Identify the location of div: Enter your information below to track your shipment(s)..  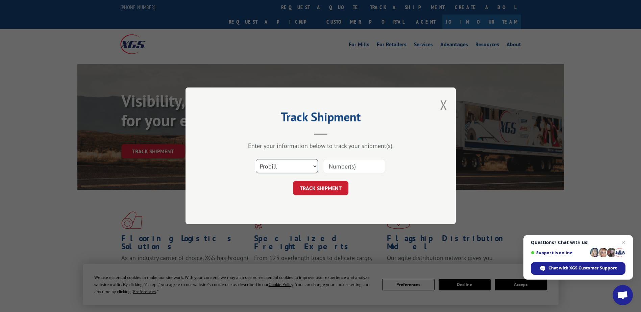
(321, 146).